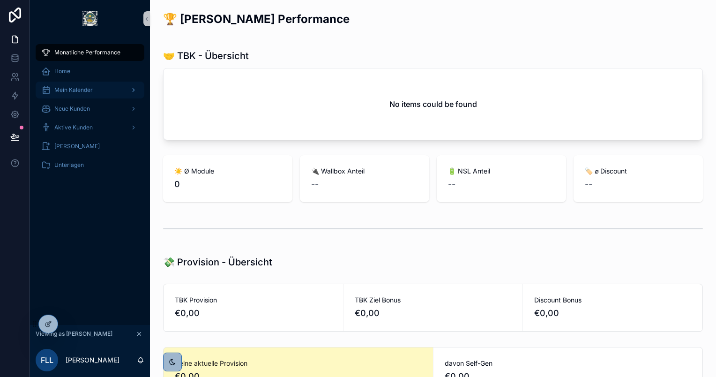 The width and height of the screenshot is (716, 377). I want to click on a: Home, so click(90, 71).